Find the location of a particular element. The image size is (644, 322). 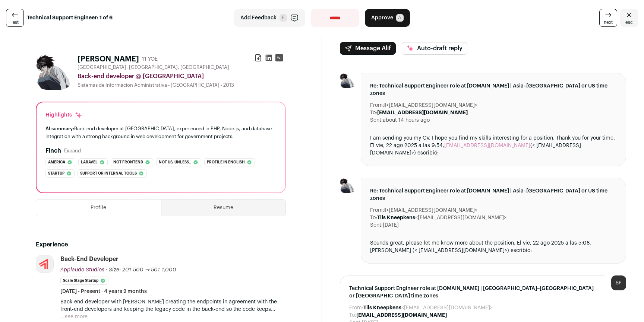

span: Add Feedback is located at coordinates (259, 18).